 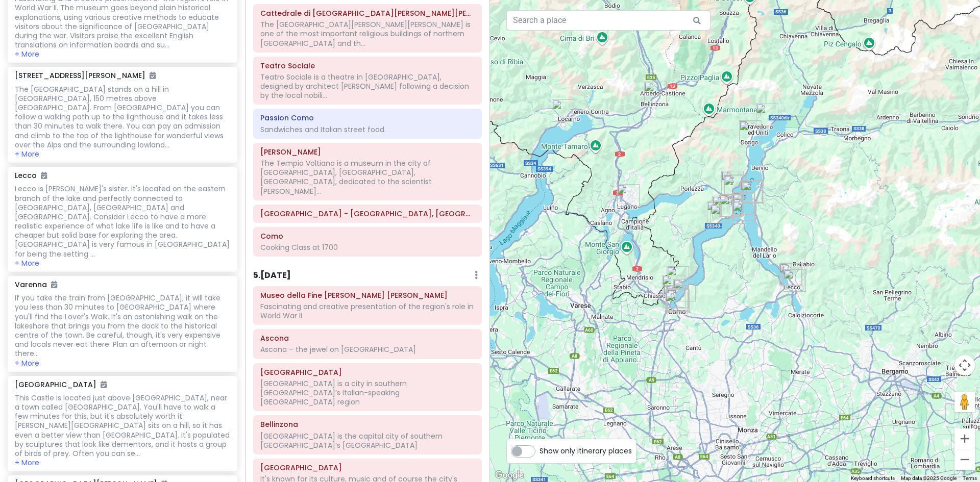 I want to click on div: Cooking Class at 1700, so click(x=367, y=247).